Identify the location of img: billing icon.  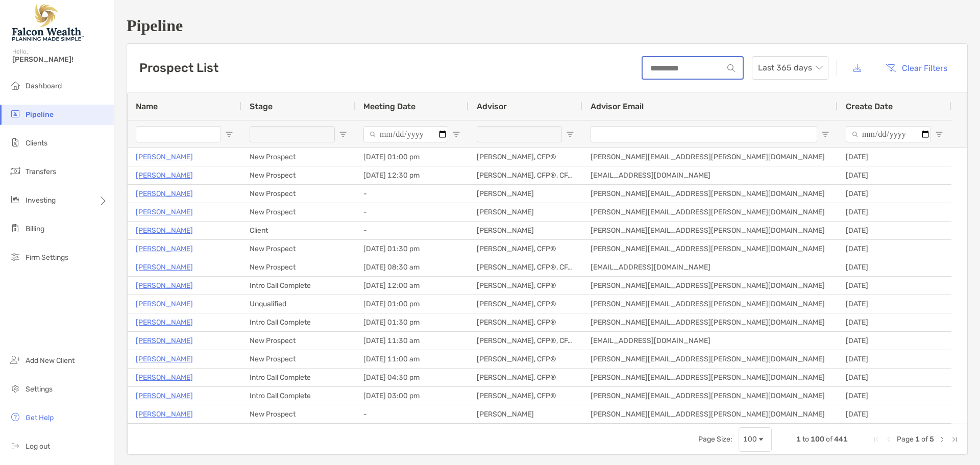
(15, 228).